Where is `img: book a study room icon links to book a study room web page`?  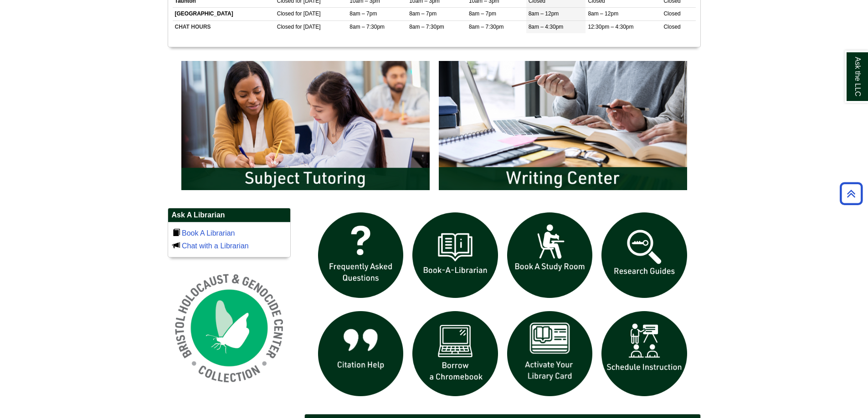
img: book a study room icon links to book a study room web page is located at coordinates (550, 255).